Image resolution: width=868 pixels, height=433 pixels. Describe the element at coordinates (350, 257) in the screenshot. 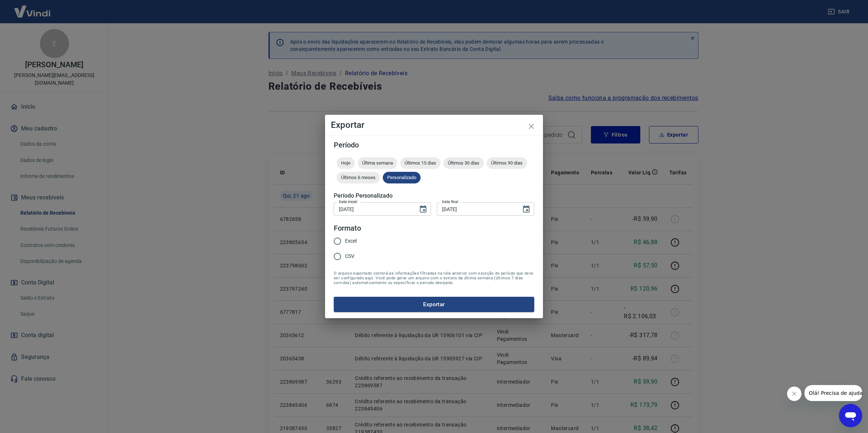

I see `span: CSV` at that location.